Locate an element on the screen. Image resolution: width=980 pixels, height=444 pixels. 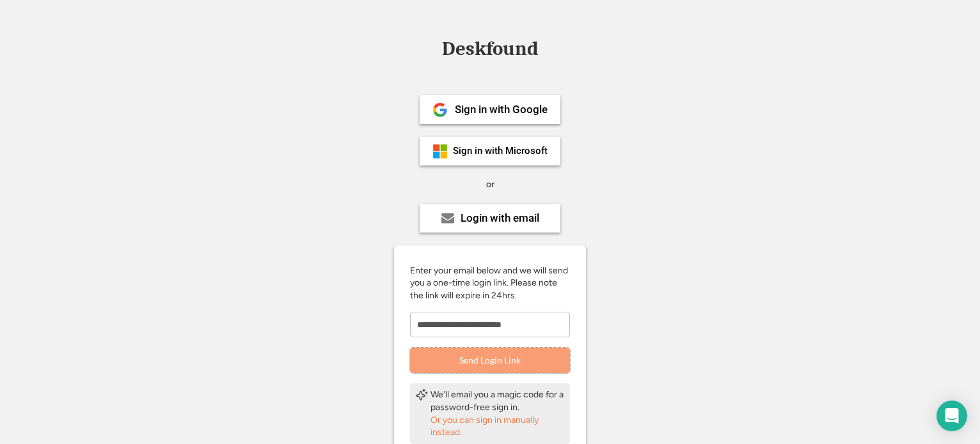
button: Send Login Link is located at coordinates (490, 360).